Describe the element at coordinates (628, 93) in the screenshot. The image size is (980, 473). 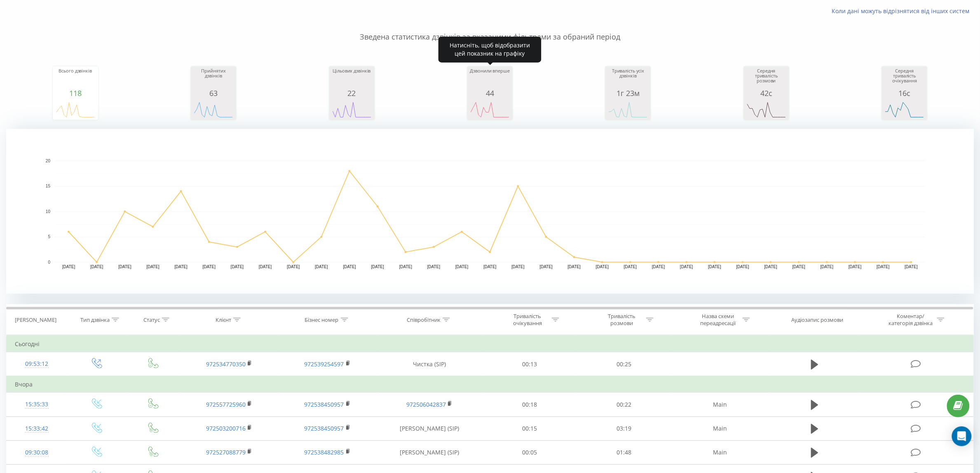
I see `div: 1г 23м` at that location.